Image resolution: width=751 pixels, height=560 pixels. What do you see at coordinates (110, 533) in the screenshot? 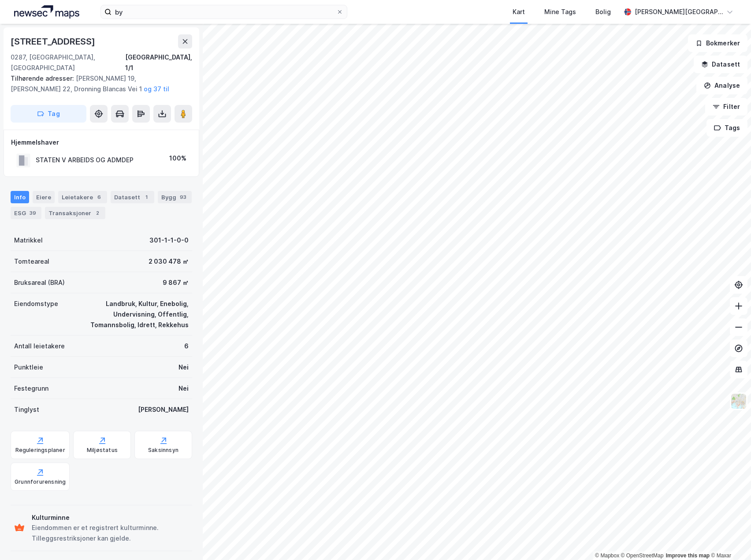
I see `div: Eiendommen er et registrert kulturminne. Tilleggsrestriksjoner kan gjelde.` at bounding box center [110, 533].